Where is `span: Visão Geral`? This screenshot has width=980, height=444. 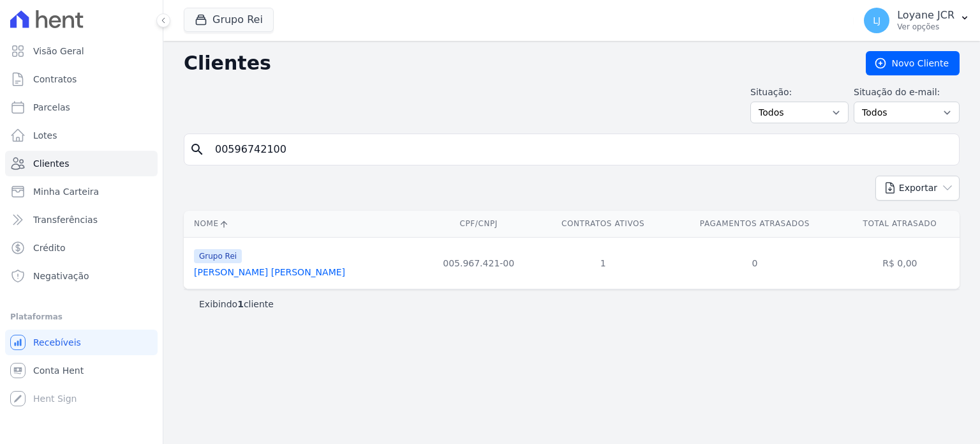
span: Visão Geral is located at coordinates (59, 51).